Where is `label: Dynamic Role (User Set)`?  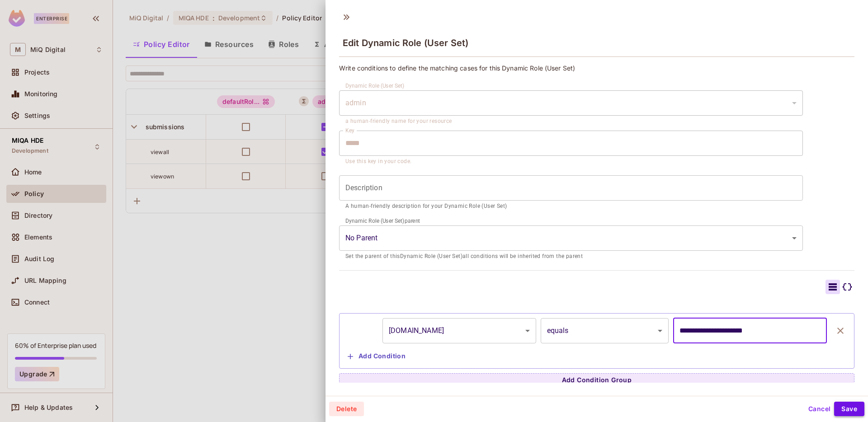 label: Dynamic Role (User Set) is located at coordinates (375, 85).